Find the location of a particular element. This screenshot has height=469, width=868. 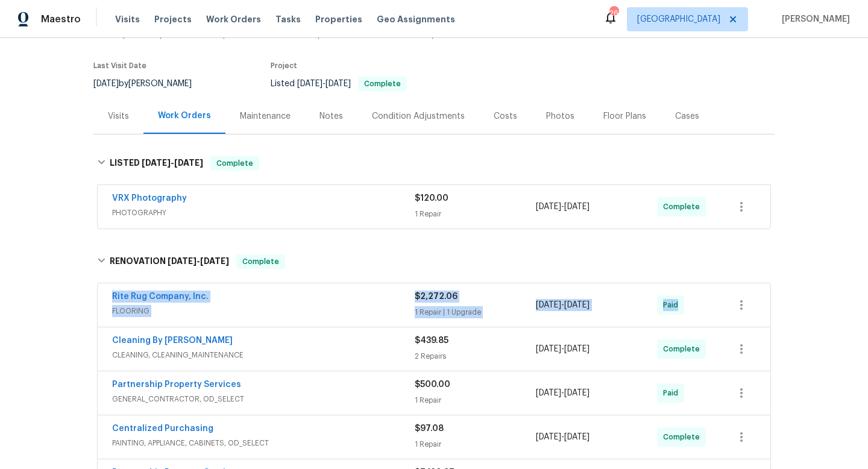

span: Project is located at coordinates (284, 66).